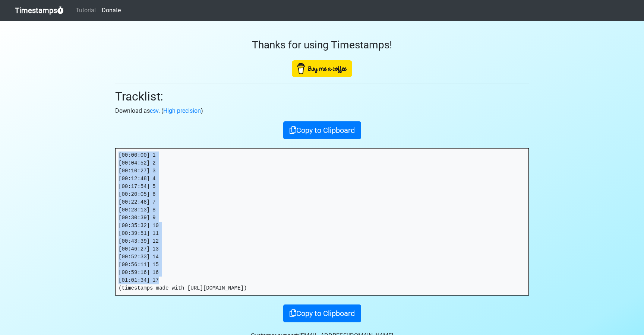 The image size is (644, 335). Describe the element at coordinates (322, 45) in the screenshot. I see `h3: Thanks for using Timestamps!` at that location.